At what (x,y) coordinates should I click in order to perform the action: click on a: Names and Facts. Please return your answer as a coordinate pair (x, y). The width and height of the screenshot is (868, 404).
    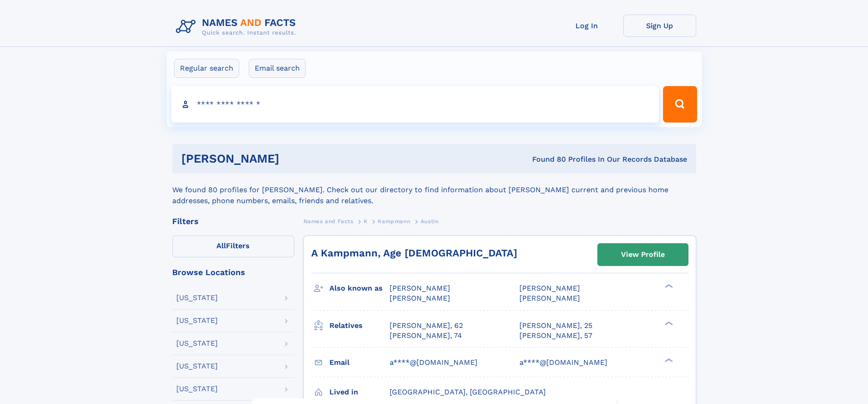
    Looking at the image, I should click on (328, 221).